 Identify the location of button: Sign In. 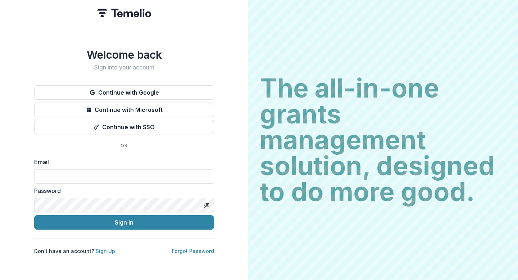
(124, 222).